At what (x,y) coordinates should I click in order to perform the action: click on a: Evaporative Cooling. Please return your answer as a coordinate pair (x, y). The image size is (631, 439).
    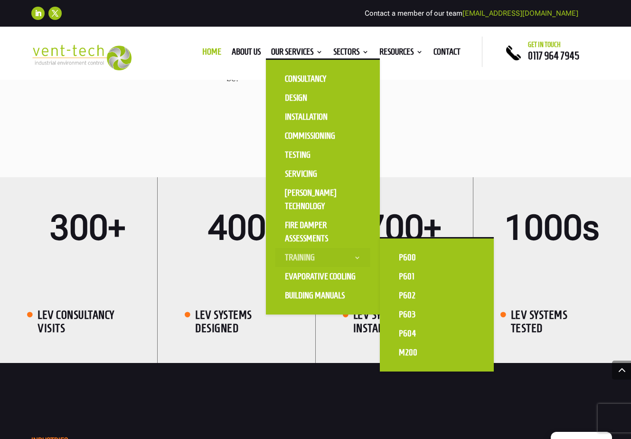
    Looking at the image, I should click on (323, 276).